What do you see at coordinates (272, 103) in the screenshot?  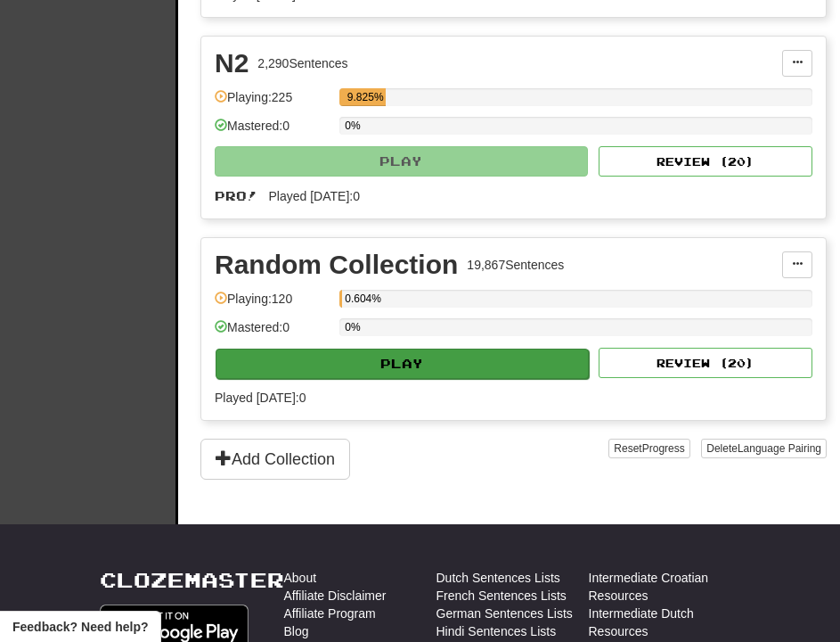 I see `div: Playing: 225` at bounding box center [272, 103].